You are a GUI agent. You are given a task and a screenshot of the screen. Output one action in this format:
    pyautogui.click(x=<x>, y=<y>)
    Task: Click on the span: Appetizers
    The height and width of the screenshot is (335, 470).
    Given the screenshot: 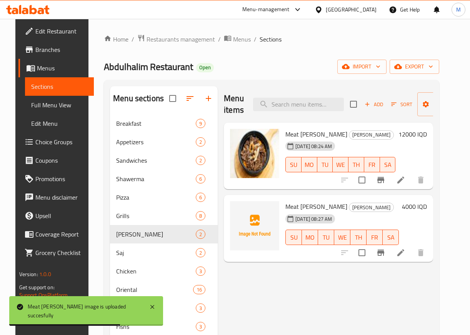 What is the action you would take?
    pyautogui.click(x=156, y=142)
    